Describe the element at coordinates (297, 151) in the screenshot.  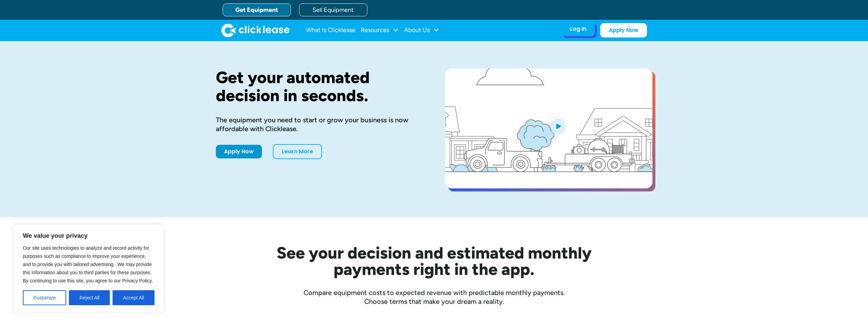
I see `a: Learn More` at that location.